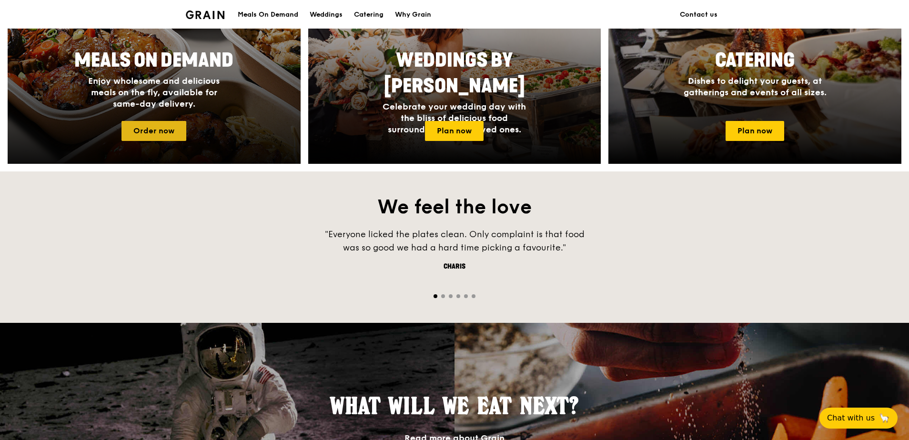 The height and width of the screenshot is (440, 909). Describe the element at coordinates (154, 92) in the screenshot. I see `span: Enjoy wholesome and delicious meals on the fly, available for same-day delivery.` at that location.